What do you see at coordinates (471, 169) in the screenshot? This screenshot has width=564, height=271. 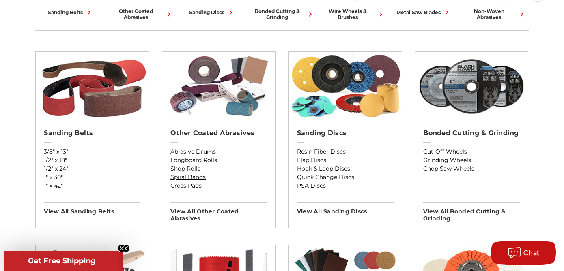 I see `a: Chop Saw Wheels` at bounding box center [471, 169].